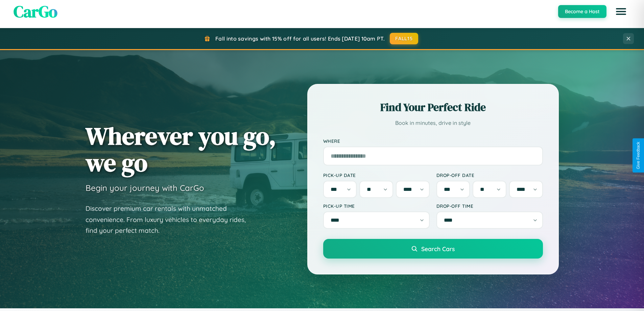  What do you see at coordinates (638, 156) in the screenshot?
I see `div: Give Feedback` at bounding box center [638, 156].